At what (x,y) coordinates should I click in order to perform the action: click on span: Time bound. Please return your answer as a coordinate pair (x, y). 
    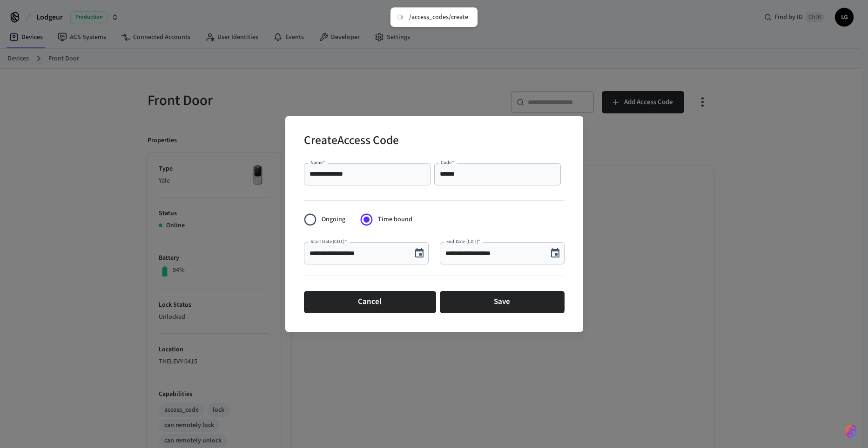
    Looking at the image, I should click on (395, 220).